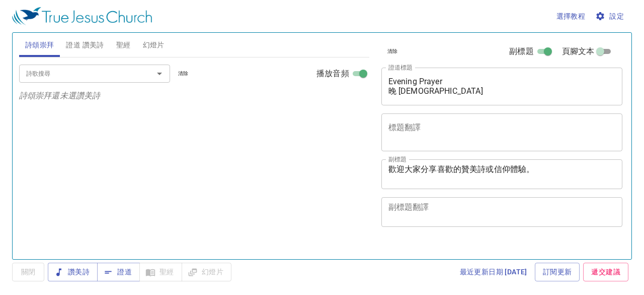 The image size is (644, 295). I want to click on span: 副標題, so click(521, 51).